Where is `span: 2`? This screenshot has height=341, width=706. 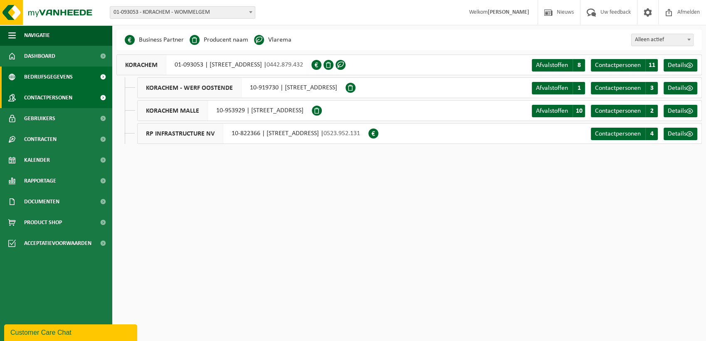 span: 2 is located at coordinates (652, 111).